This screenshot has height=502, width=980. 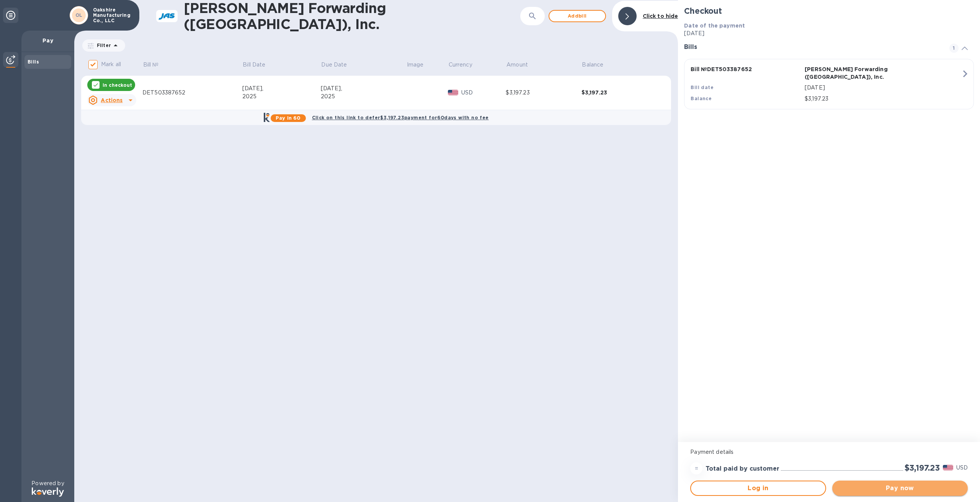 What do you see at coordinates (702, 87) in the screenshot?
I see `b: Bill date` at bounding box center [702, 87].